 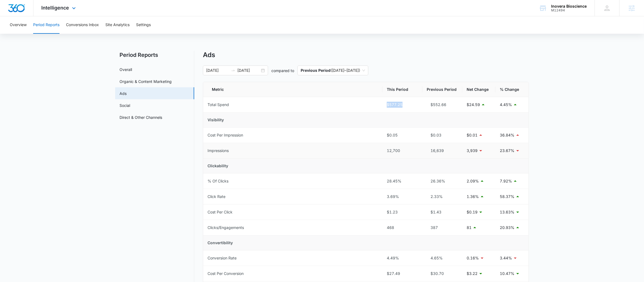 What do you see at coordinates (506, 258) in the screenshot?
I see `p: 3.44%` at bounding box center [506, 258].